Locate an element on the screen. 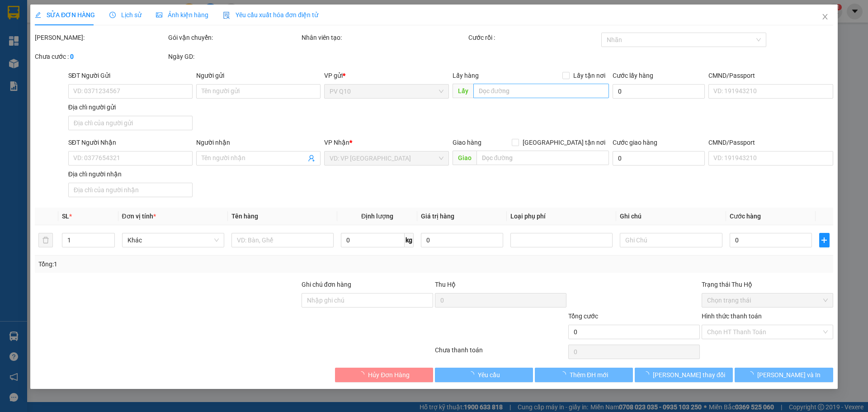  div: Người gửi is located at coordinates (258, 75).